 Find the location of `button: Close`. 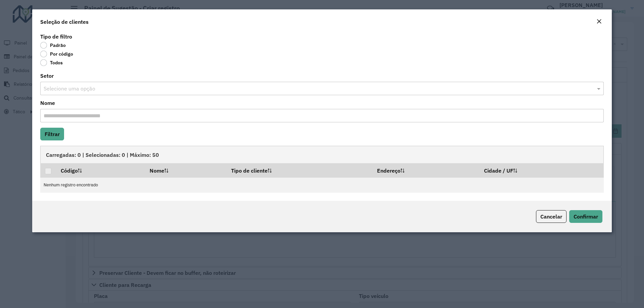

button: Close is located at coordinates (599, 22).